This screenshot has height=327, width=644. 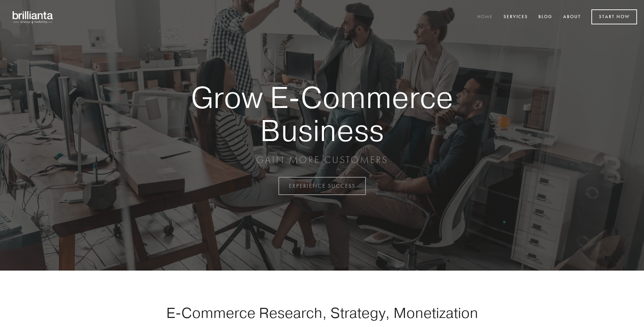 What do you see at coordinates (33, 17) in the screenshot?
I see `img: brillianta - research, strategy, marketing` at bounding box center [33, 17].